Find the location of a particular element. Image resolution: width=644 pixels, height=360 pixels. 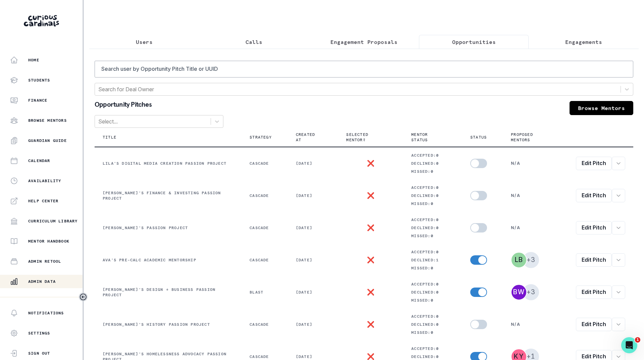

p: Calendar is located at coordinates (39, 161).